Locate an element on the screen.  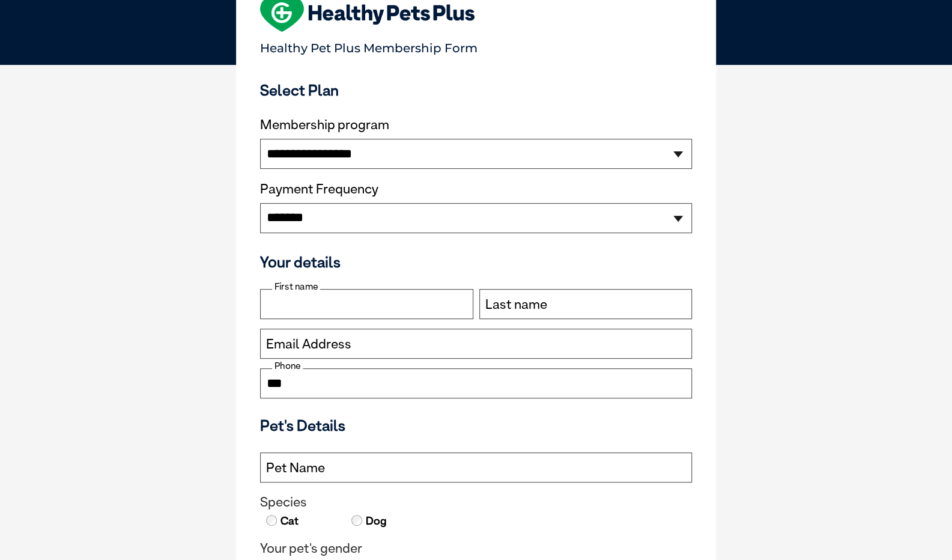
label: Payment Frequency is located at coordinates (319, 189).